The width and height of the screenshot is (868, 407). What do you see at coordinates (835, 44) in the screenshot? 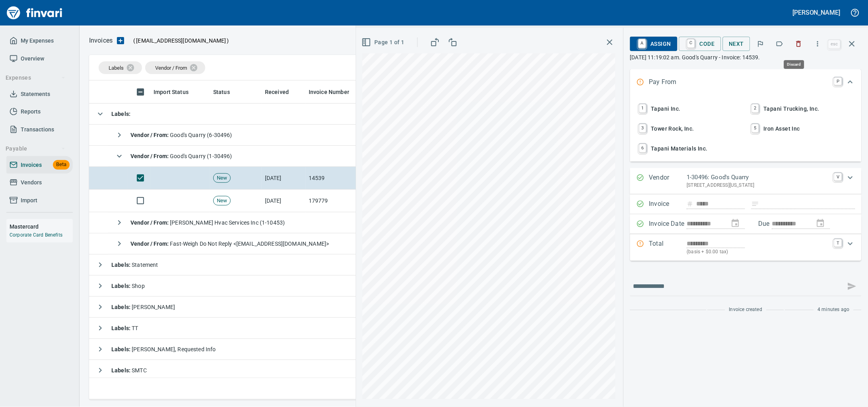
I see `a: esc` at bounding box center [835, 44].